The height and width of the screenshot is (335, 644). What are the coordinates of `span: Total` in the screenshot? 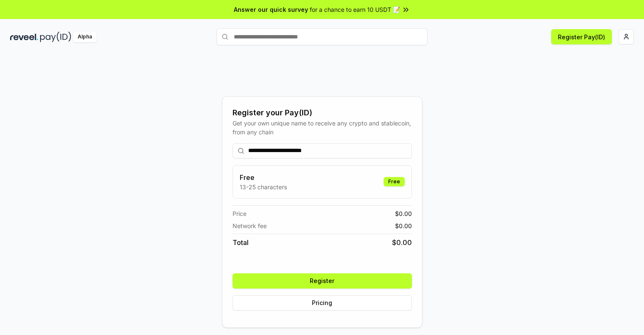 It's located at (240, 242).